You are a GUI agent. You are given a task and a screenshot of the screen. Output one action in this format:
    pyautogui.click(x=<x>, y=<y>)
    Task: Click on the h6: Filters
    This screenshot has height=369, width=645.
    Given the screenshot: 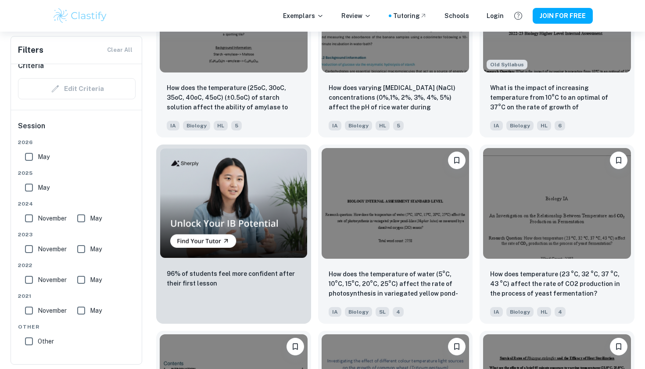 What is the action you would take?
    pyautogui.click(x=31, y=50)
    